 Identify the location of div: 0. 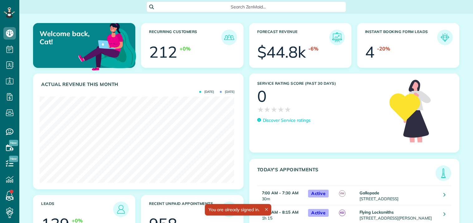
(262, 96).